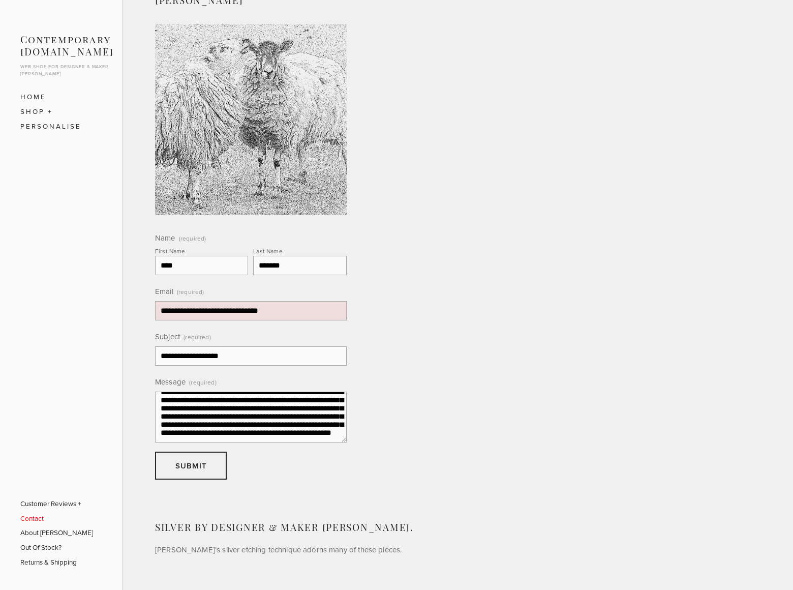 The image size is (793, 590). I want to click on div: First Name, so click(170, 251).